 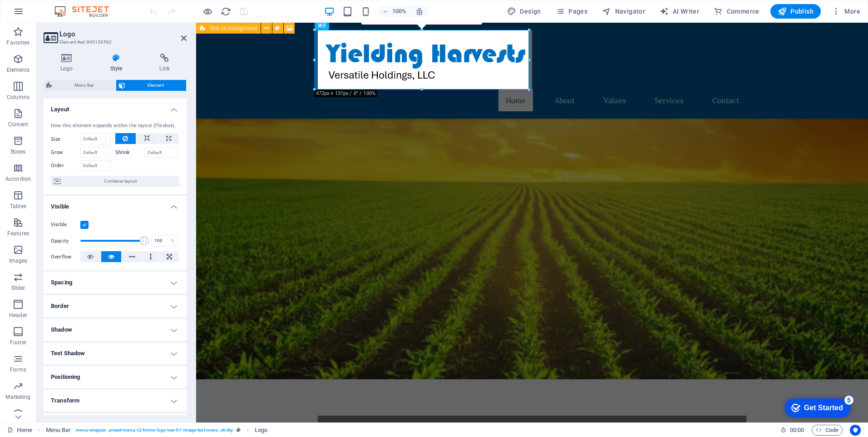 I want to click on button: Commerce, so click(x=736, y=12).